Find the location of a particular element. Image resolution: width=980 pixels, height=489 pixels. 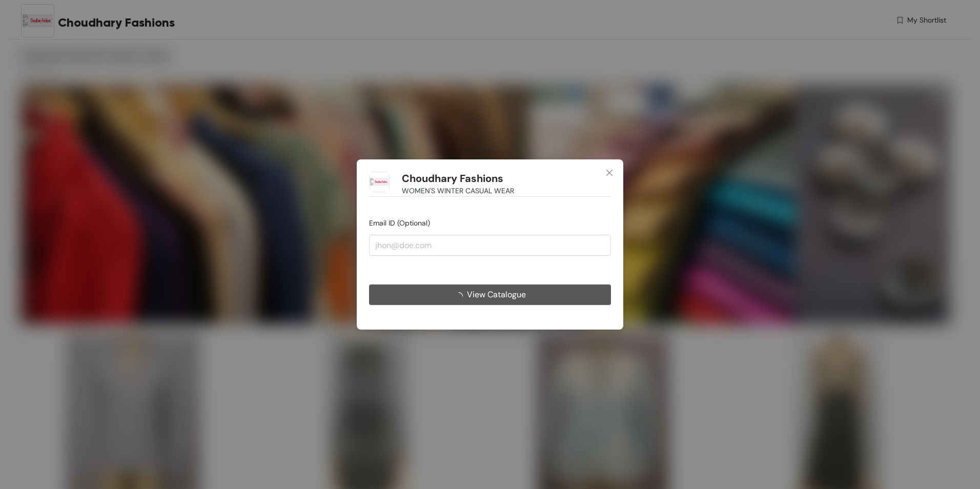

span: WOMEN'S WINTER CASUAL WEAR is located at coordinates (458, 190).